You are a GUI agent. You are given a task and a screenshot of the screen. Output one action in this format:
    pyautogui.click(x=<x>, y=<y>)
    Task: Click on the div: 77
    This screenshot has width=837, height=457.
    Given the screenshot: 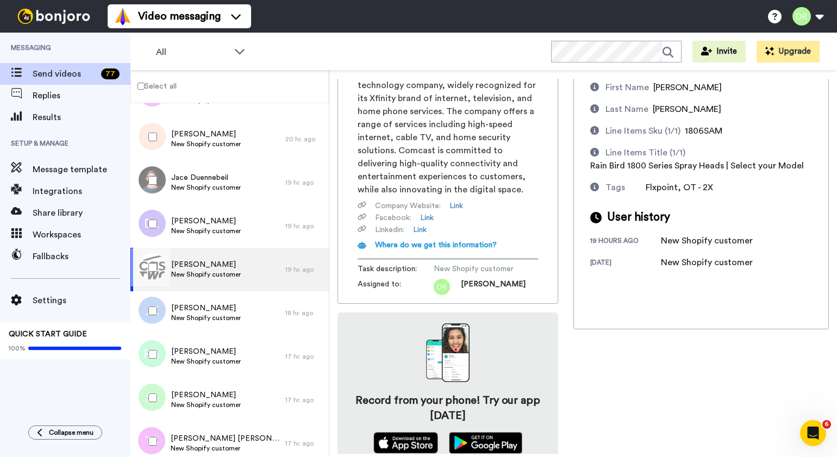 What is the action you would take?
    pyautogui.click(x=110, y=74)
    